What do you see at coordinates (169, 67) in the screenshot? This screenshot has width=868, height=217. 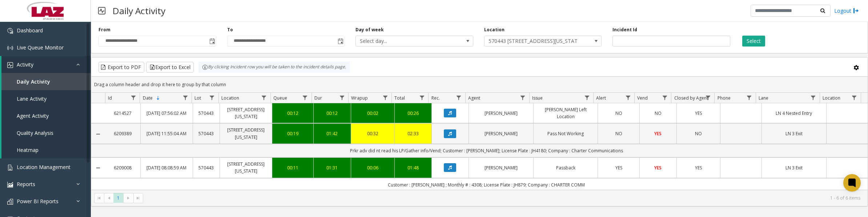 I see `button: Export to Excel` at bounding box center [169, 67].